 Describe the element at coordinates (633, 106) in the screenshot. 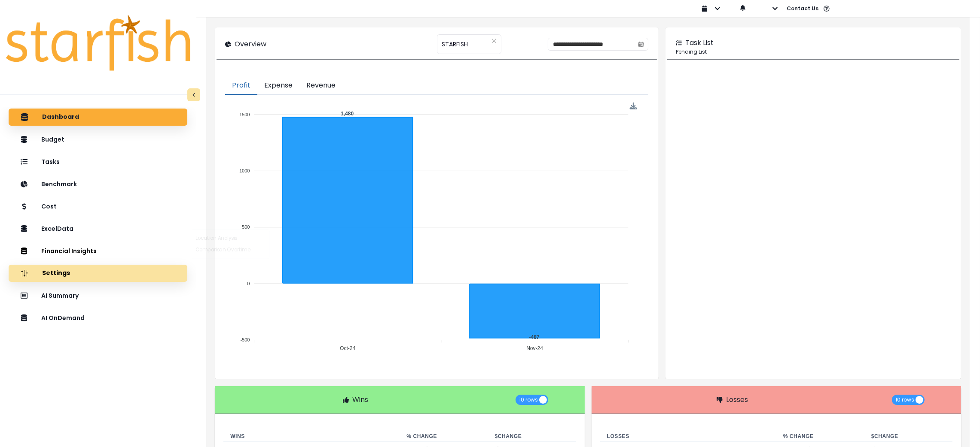

I see `img: Download Profit` at that location.